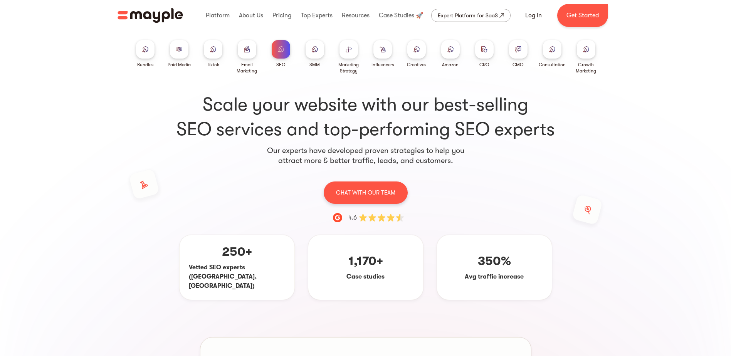  What do you see at coordinates (349, 68) in the screenshot?
I see `div: Marketing Strategy` at bounding box center [349, 68].